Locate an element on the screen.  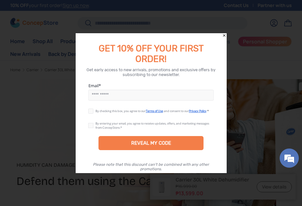
span: We're online! is located at coordinates (63, 94).